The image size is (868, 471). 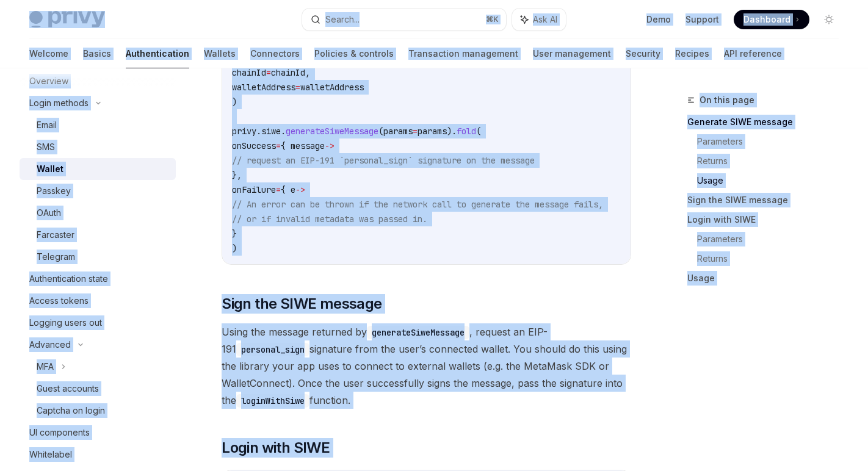 I want to click on code: personal_sign, so click(x=273, y=350).